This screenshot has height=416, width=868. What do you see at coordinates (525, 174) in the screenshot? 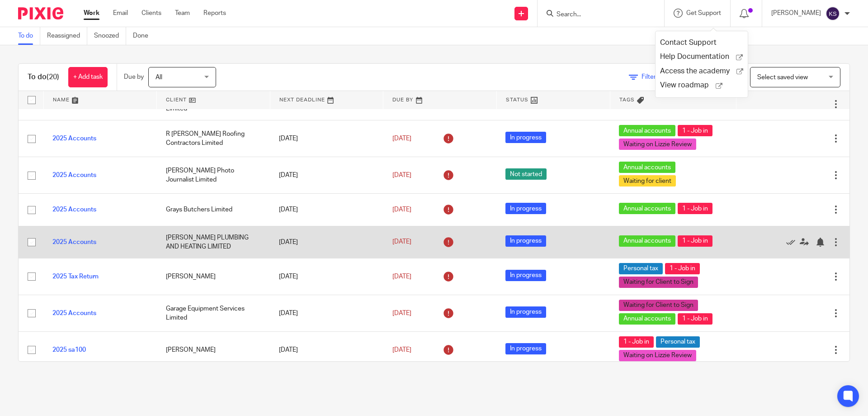
I see `span: Not started` at bounding box center [525, 174].